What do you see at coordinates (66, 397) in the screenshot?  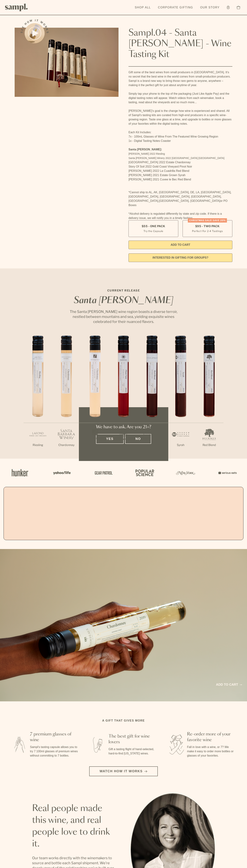 I see `li: 2 / 7` at bounding box center [66, 397].